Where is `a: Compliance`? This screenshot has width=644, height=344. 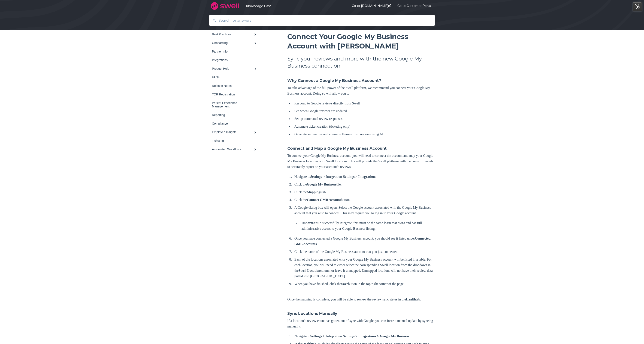
a: Compliance is located at coordinates (235, 123).